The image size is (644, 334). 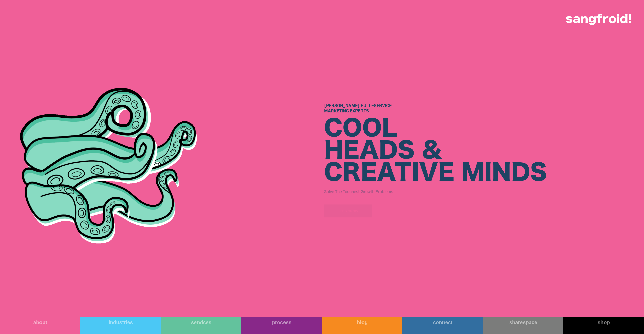 I want to click on div: COOL HEADS & CREATIVE MINDS, so click(x=435, y=151).